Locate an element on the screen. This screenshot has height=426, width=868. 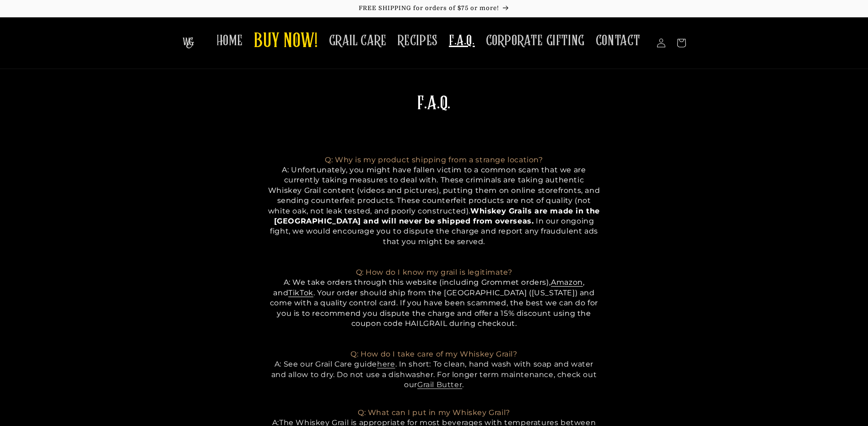
span: Q: How do I know my grail is legitimate? is located at coordinates (434, 272).